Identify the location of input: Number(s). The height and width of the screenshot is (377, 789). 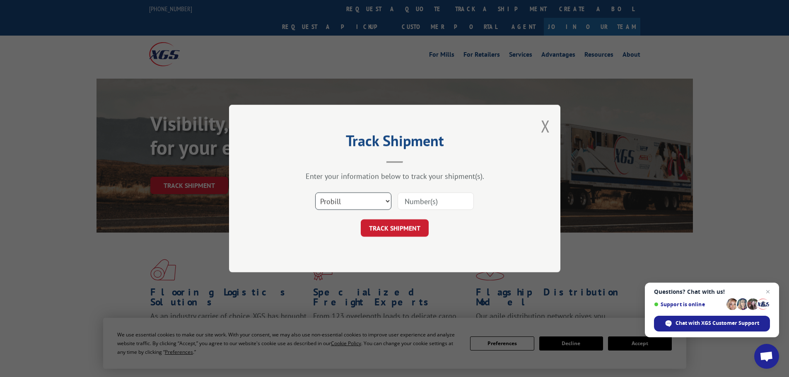
(436, 201).